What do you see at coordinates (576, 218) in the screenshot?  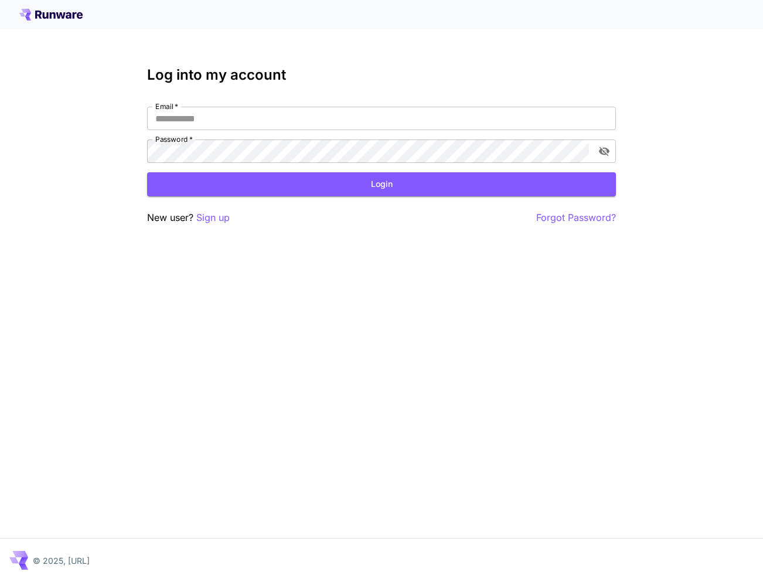 I see `button: Forgot Password?` at bounding box center [576, 218].